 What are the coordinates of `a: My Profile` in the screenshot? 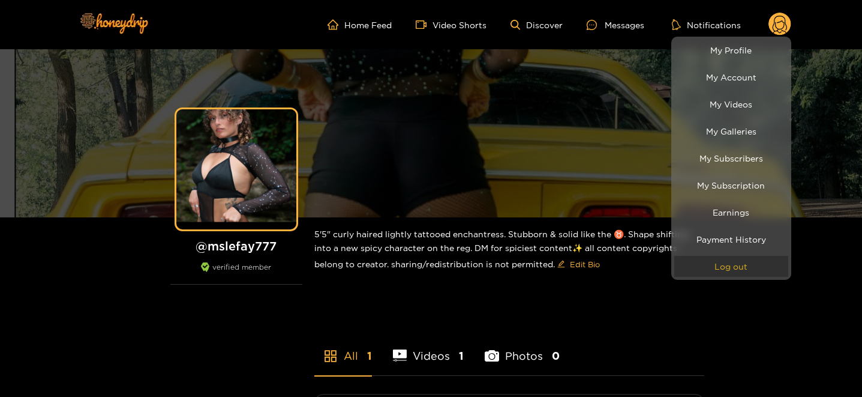 It's located at (732, 50).